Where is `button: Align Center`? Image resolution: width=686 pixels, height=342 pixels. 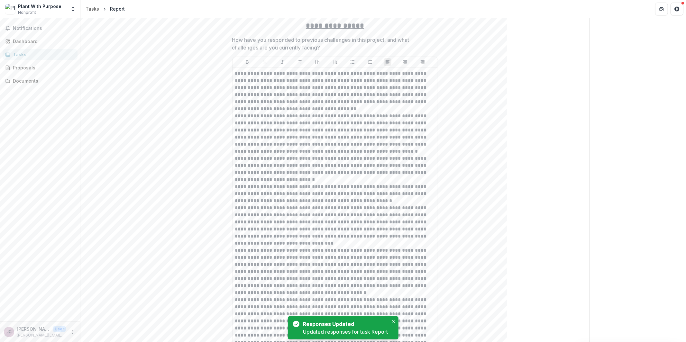 button: Align Center is located at coordinates (406, 62).